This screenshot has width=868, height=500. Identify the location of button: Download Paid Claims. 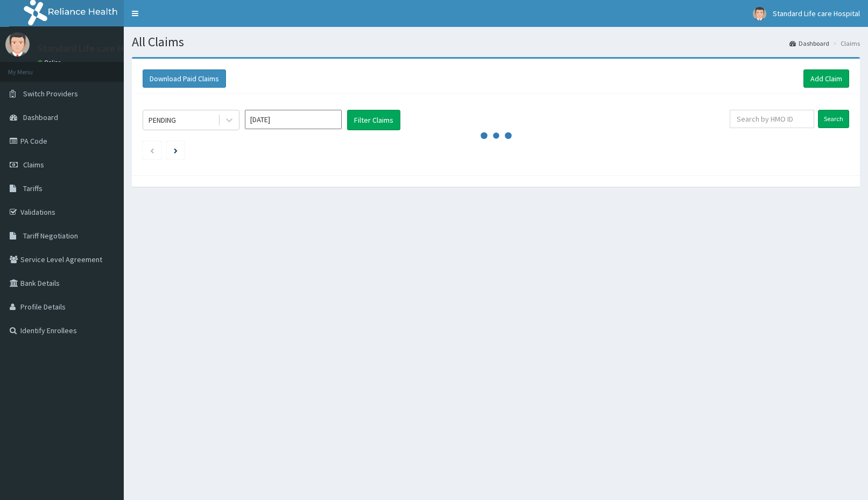
(184, 79).